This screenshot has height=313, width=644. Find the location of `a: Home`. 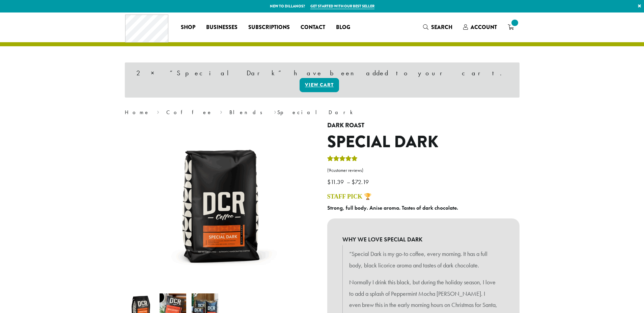

a: Home is located at coordinates (137, 112).